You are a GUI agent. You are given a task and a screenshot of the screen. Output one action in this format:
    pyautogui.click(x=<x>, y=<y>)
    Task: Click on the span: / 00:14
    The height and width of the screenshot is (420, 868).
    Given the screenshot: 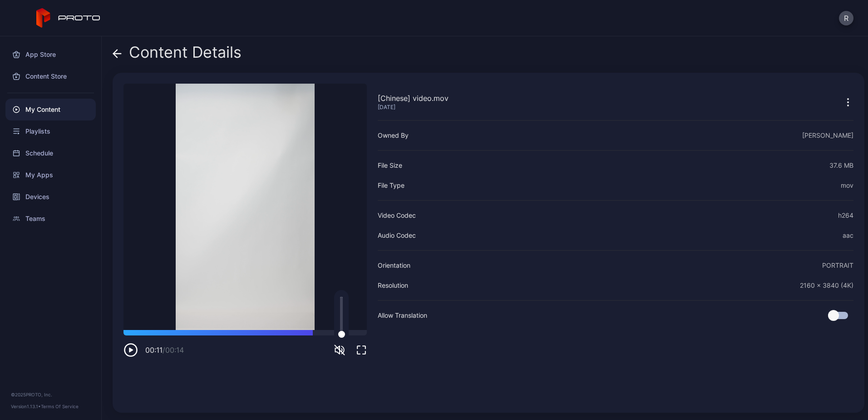 What is the action you would take?
    pyautogui.click(x=173, y=350)
    